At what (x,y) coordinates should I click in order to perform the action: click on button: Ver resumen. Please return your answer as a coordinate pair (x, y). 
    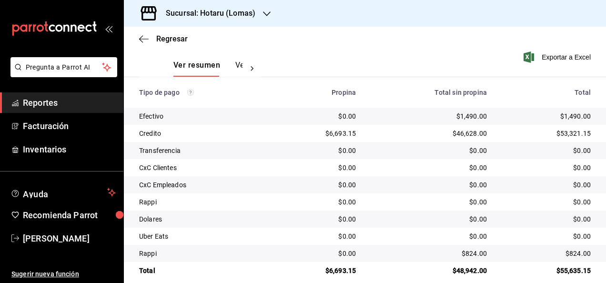
    Looking at the image, I should click on (197, 69).